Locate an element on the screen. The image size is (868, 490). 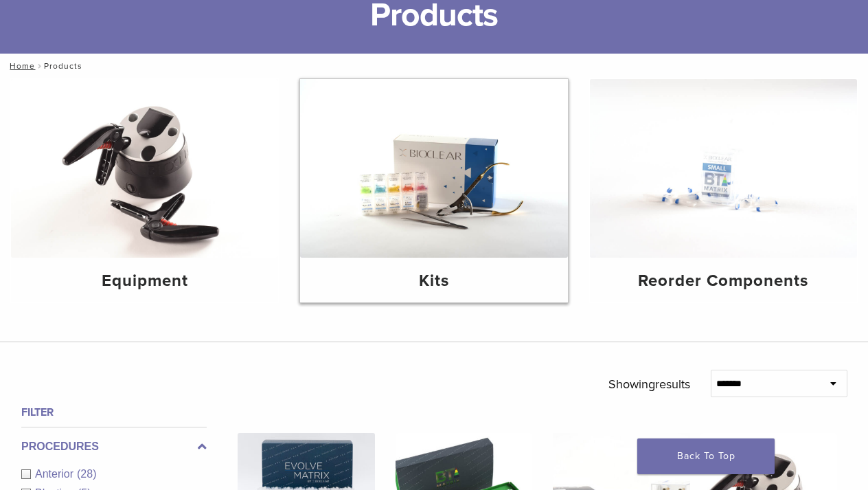
h4: Equipment is located at coordinates (144, 281).